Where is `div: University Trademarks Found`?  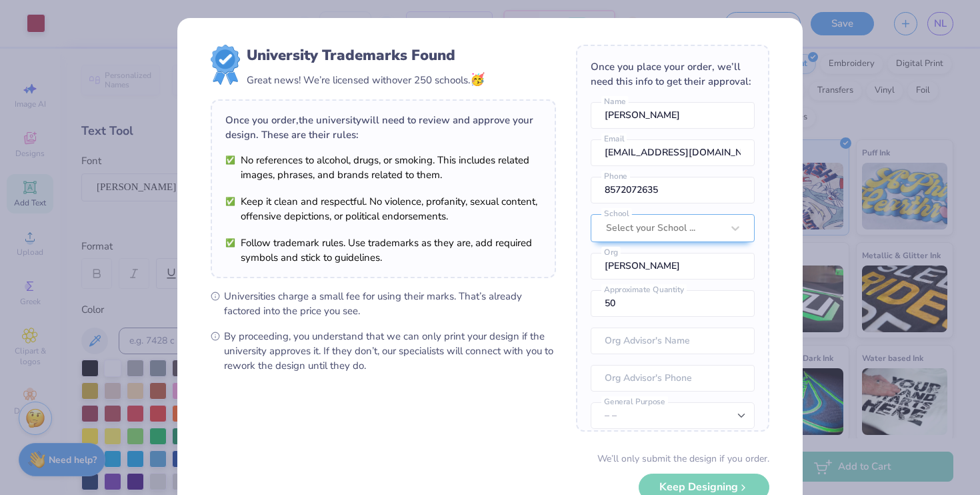
div: University Trademarks Found is located at coordinates (365, 56).